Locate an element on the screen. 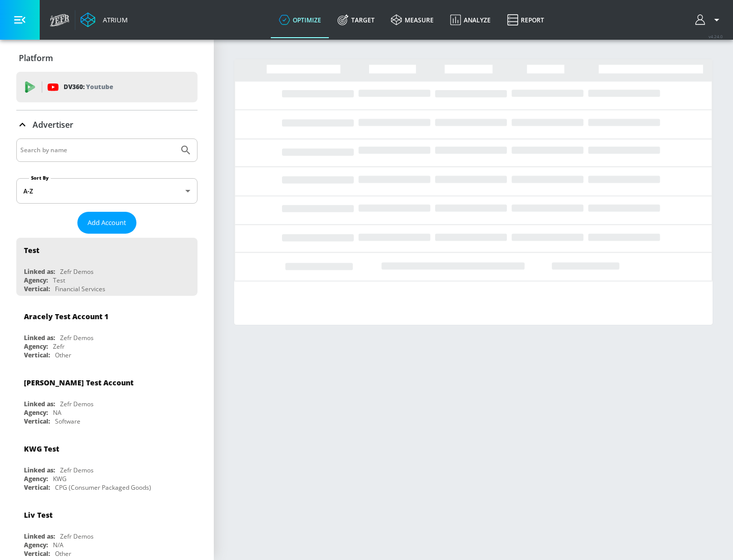 Image resolution: width=733 pixels, height=560 pixels. div: N/A is located at coordinates (58, 545).